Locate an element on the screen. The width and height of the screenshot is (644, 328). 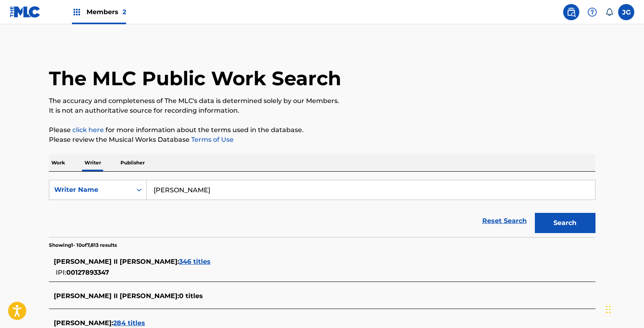
span: Members is located at coordinates (107, 12).